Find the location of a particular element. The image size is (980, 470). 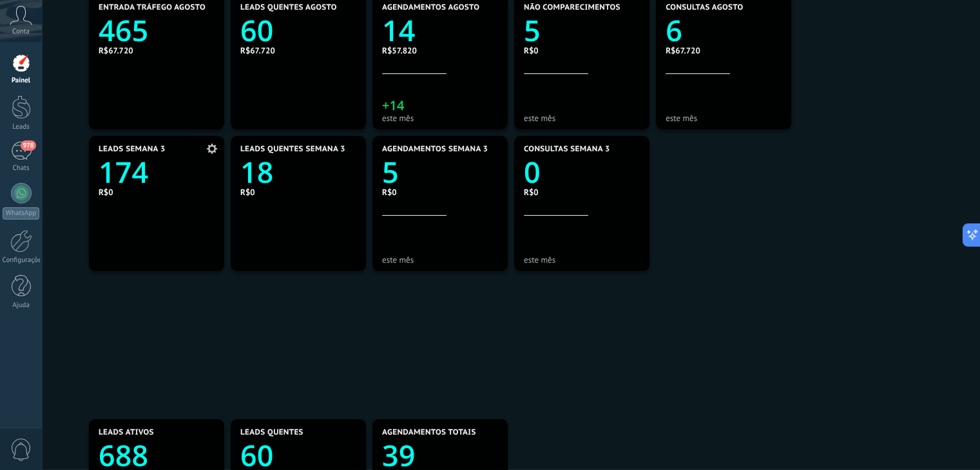

text: 14 is located at coordinates (398, 30).